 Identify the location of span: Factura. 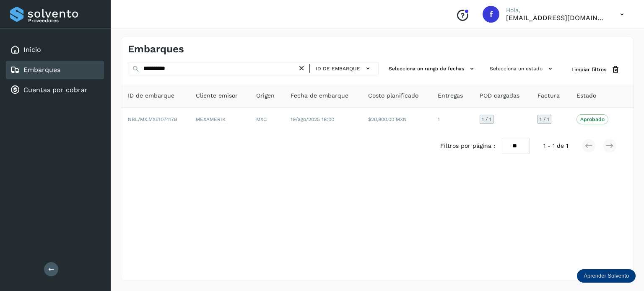
(548, 96).